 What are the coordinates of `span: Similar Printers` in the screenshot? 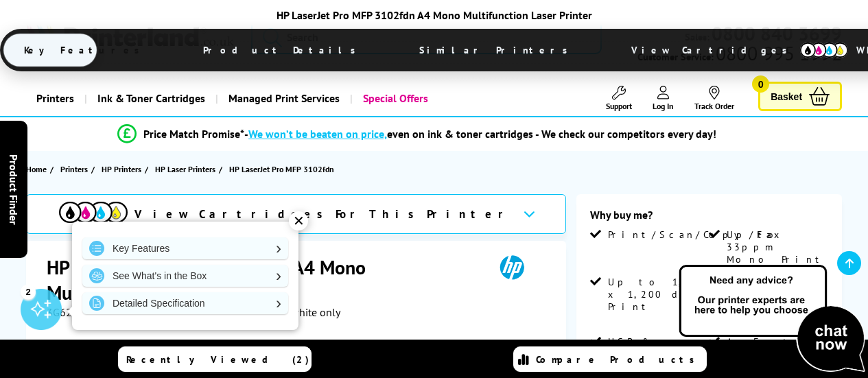 It's located at (497, 50).